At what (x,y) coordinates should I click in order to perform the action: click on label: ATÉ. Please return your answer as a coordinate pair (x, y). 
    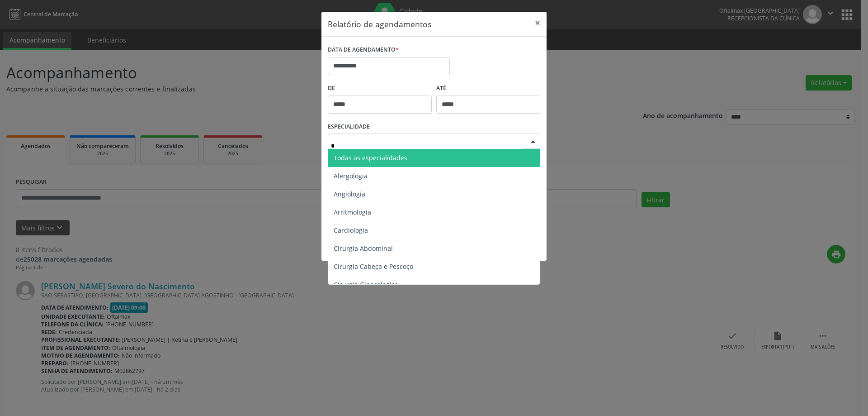
    Looking at the image, I should click on (488, 88).